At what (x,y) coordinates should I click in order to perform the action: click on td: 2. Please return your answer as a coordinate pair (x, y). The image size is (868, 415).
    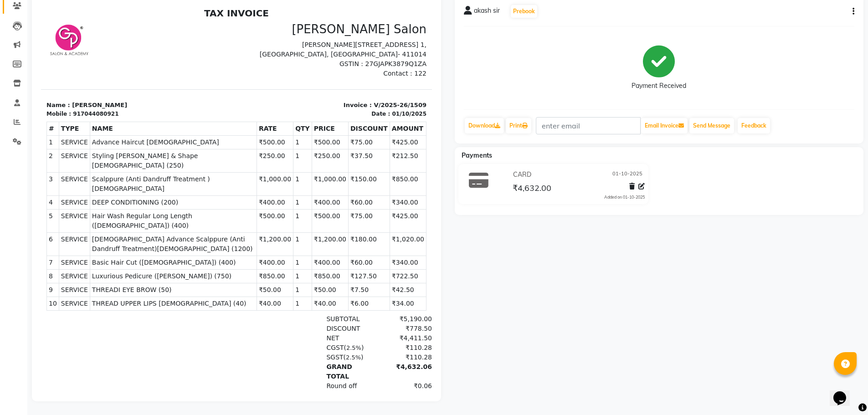
    Looking at the image, I should click on (12, 156).